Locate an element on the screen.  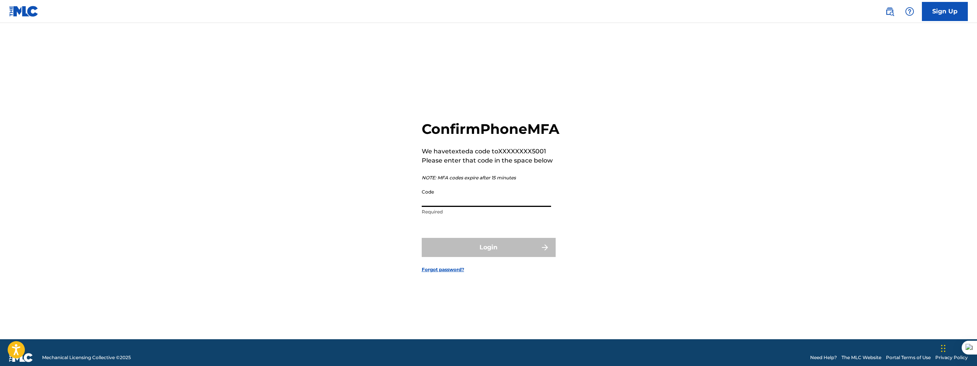
a: Need Help? is located at coordinates (824, 358).